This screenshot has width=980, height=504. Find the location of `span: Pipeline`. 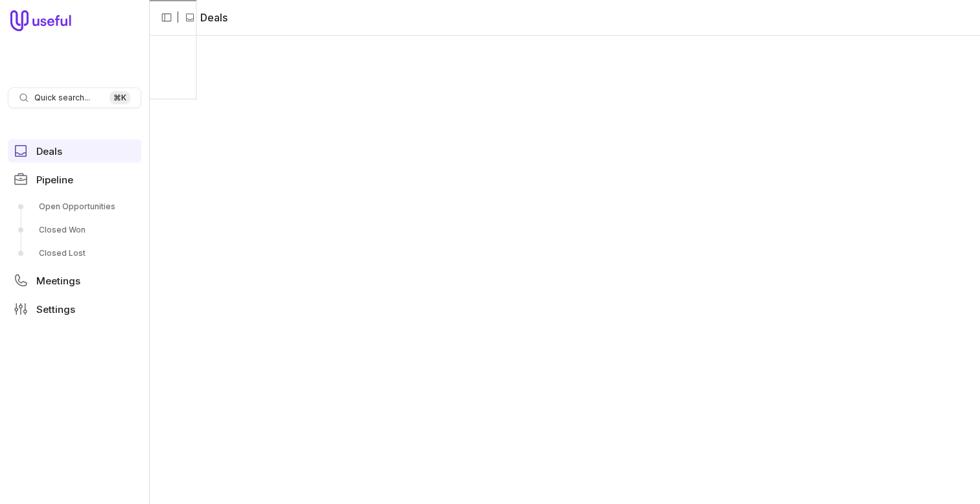

span: Pipeline is located at coordinates (55, 179).